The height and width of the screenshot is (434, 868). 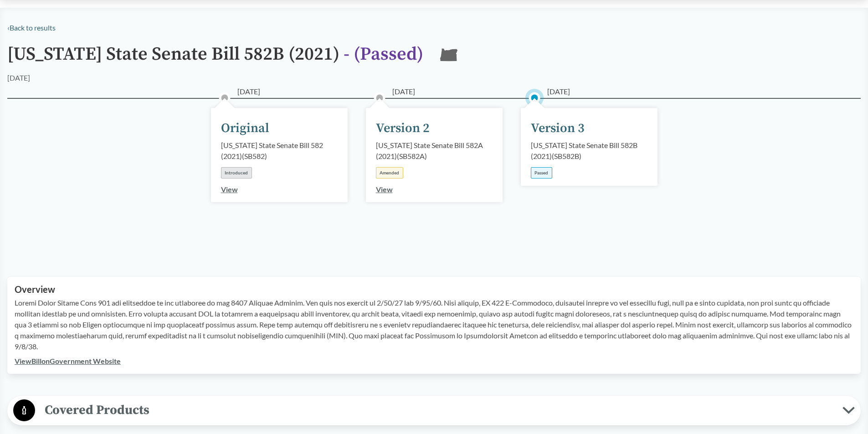 I want to click on span: Covered Products, so click(x=439, y=409).